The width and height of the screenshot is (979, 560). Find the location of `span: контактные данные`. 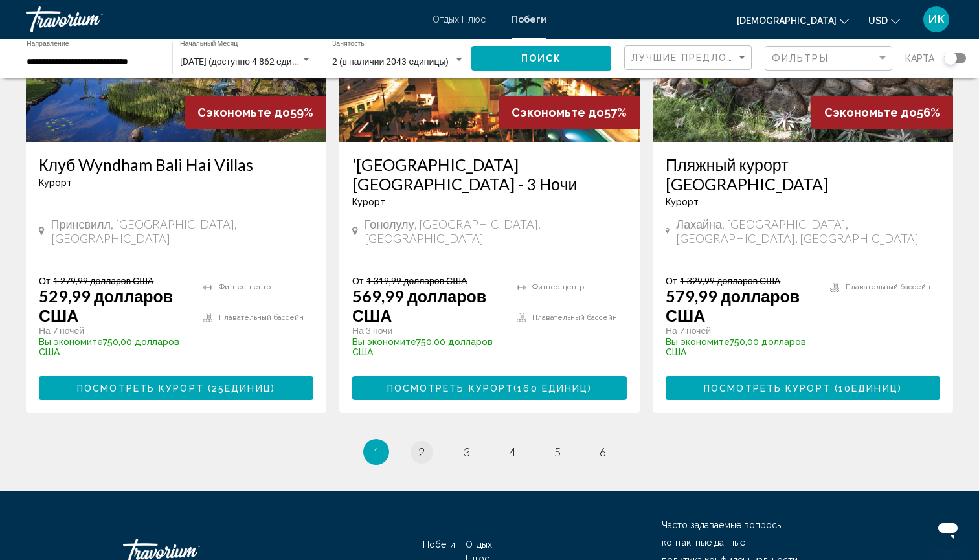

span: контактные данные is located at coordinates (703, 543).